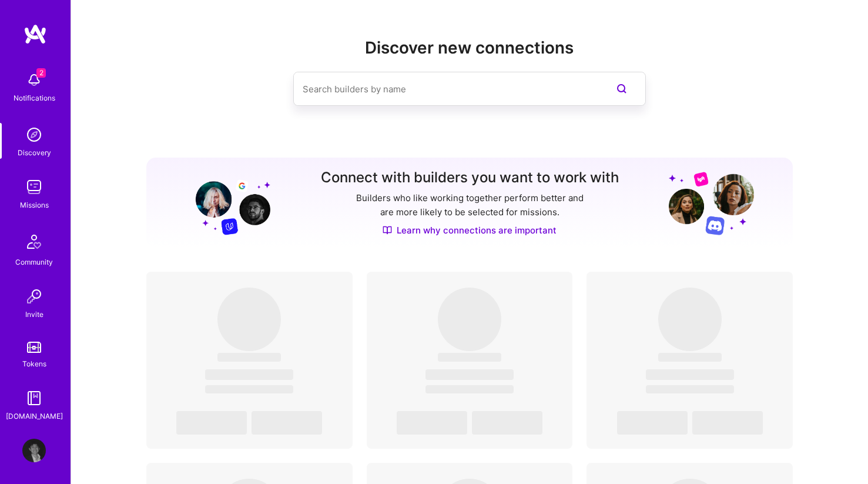 The width and height of the screenshot is (868, 484). What do you see at coordinates (34, 80) in the screenshot?
I see `img: bell` at bounding box center [34, 80].